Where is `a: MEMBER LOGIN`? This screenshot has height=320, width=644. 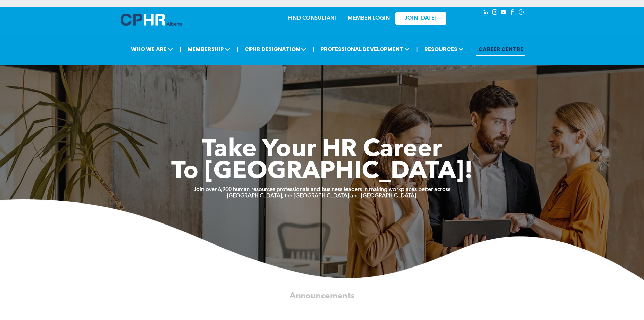 a: MEMBER LOGIN is located at coordinates (369, 18).